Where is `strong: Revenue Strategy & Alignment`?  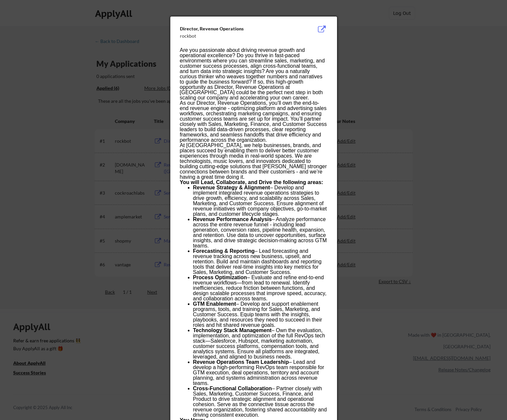 strong: Revenue Strategy & Alignment is located at coordinates (232, 187).